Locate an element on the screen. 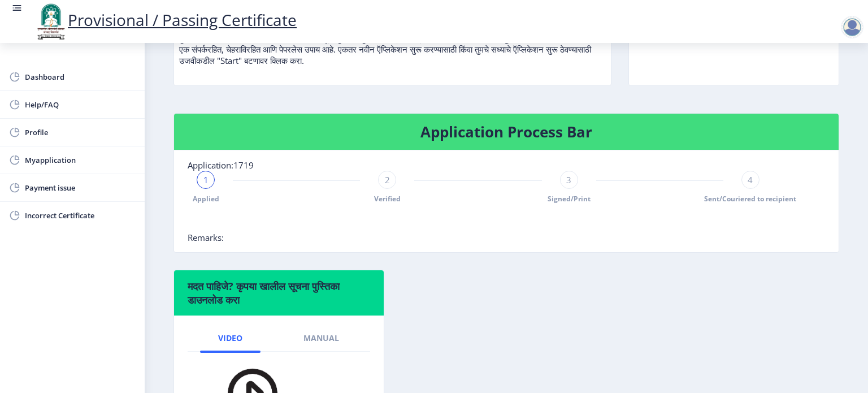 This screenshot has width=868, height=393. span: Incorrect Certificate is located at coordinates (81, 216).